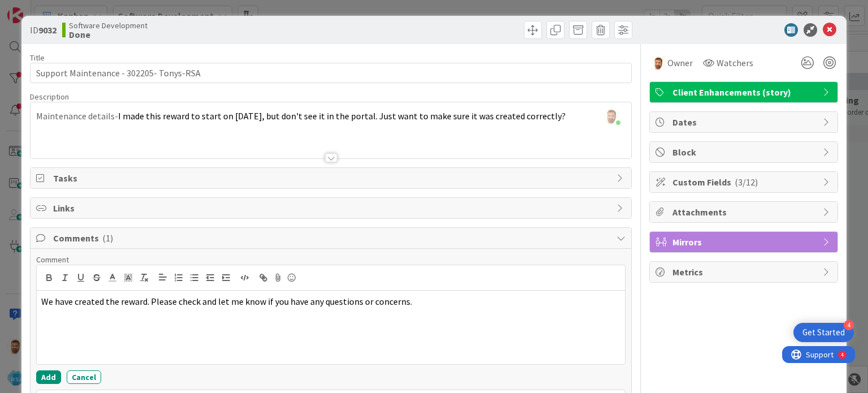  Describe the element at coordinates (745, 122) in the screenshot. I see `span: Dates` at that location.